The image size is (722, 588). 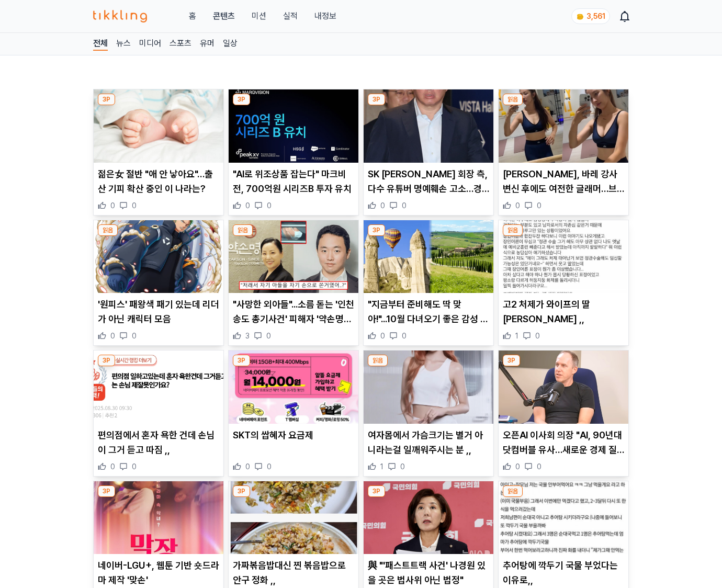 What do you see at coordinates (294, 518) in the screenshot?
I see `img: 가짜볶음밥대신 찐 볶음밥으로 안구 정화 ,,` at bounding box center [294, 518].